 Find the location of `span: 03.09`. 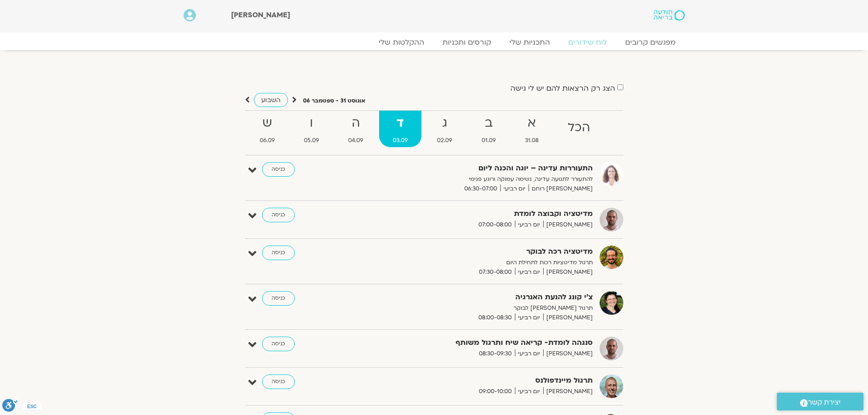

span: 03.09 is located at coordinates (400, 141).